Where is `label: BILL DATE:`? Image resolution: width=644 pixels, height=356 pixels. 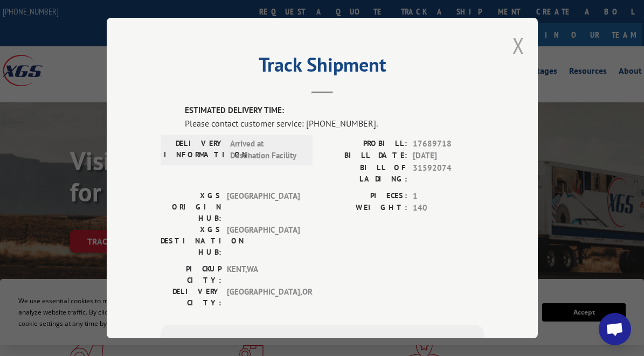
label: BILL DATE: is located at coordinates (365, 156).